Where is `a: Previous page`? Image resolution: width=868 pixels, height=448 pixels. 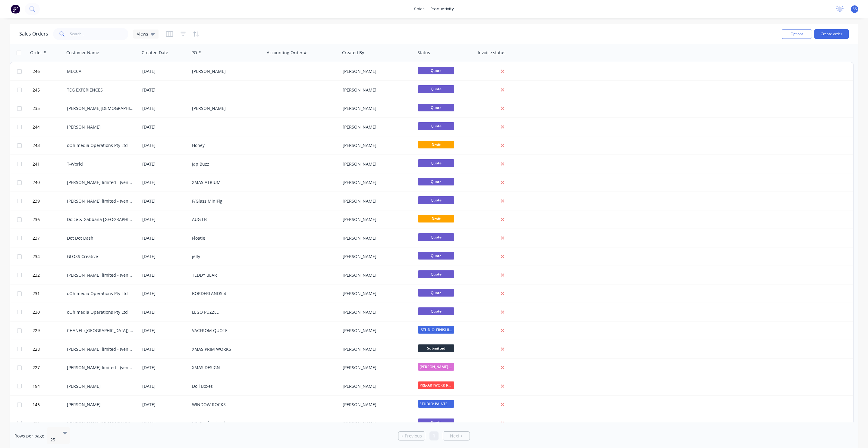
a: Previous page is located at coordinates (412, 436).